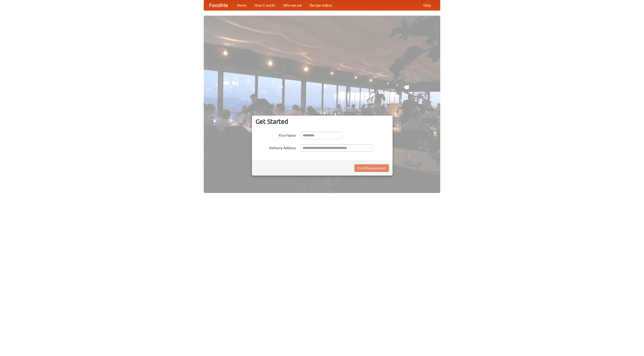  I want to click on a: FoodMe, so click(218, 5).